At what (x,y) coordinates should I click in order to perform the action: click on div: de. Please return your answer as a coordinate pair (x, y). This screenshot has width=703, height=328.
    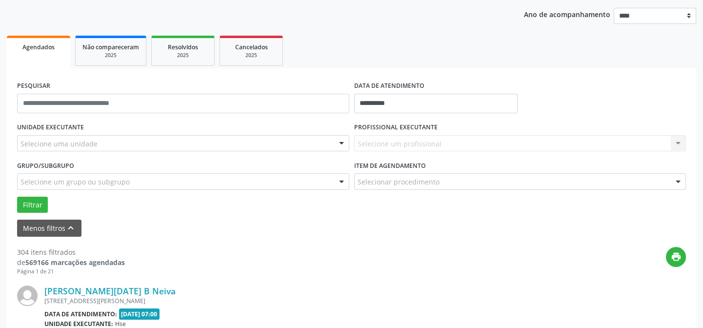
    Looking at the image, I should click on (71, 262).